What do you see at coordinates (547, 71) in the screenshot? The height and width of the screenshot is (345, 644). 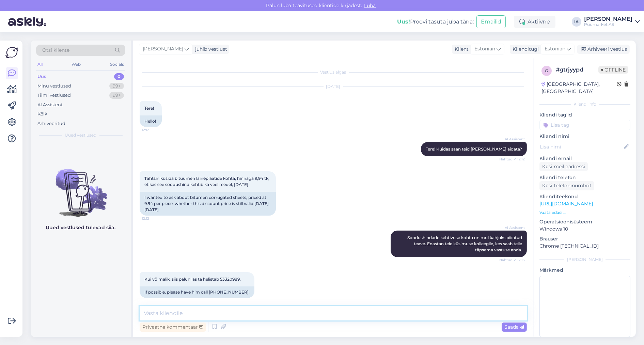 I see `span: g` at bounding box center [547, 71].